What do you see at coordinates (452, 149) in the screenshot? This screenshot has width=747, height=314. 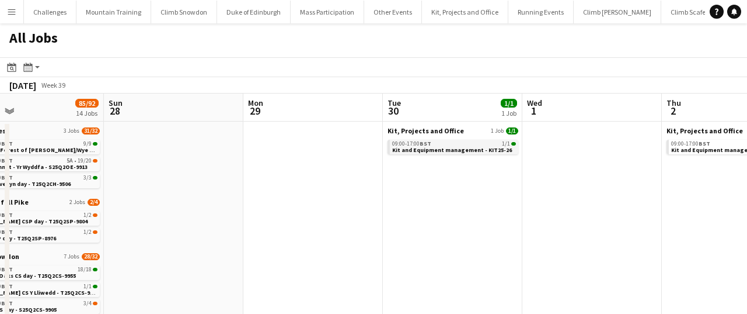 I see `span: Kit and Equipment management - KIT25-26` at bounding box center [452, 149].